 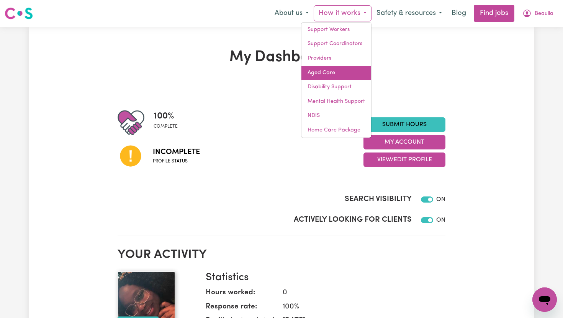 What do you see at coordinates (336, 116) in the screenshot?
I see `a: NDIS` at bounding box center [336, 116].